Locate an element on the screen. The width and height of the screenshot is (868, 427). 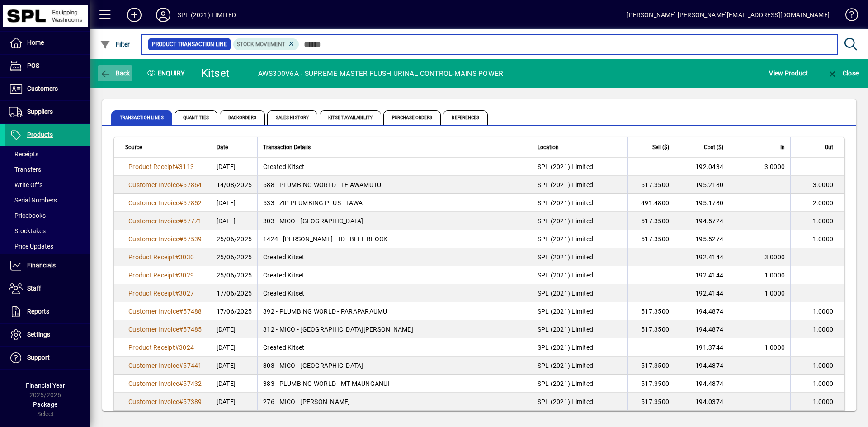
a: Transfers is located at coordinates (48, 170).